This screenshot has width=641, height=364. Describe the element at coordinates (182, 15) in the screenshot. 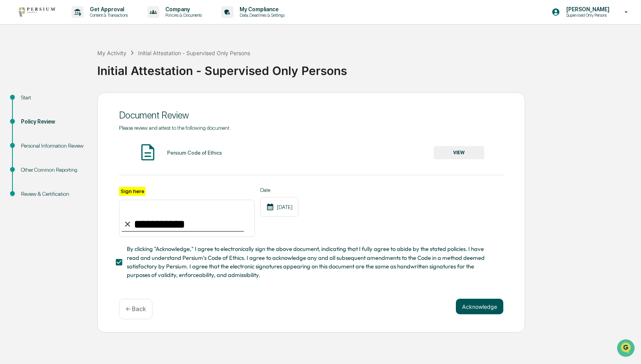

I see `p: Policies & Documents` at that location.